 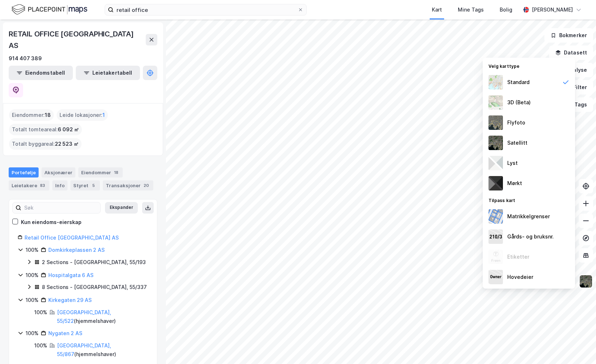 I want to click on img: cadastreBorders.cfe08de4b5ddd52a10de.jpeg, so click(x=496, y=216).